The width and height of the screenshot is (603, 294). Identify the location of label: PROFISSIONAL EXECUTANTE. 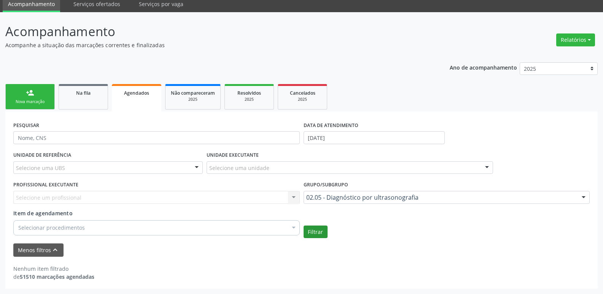
(46, 185).